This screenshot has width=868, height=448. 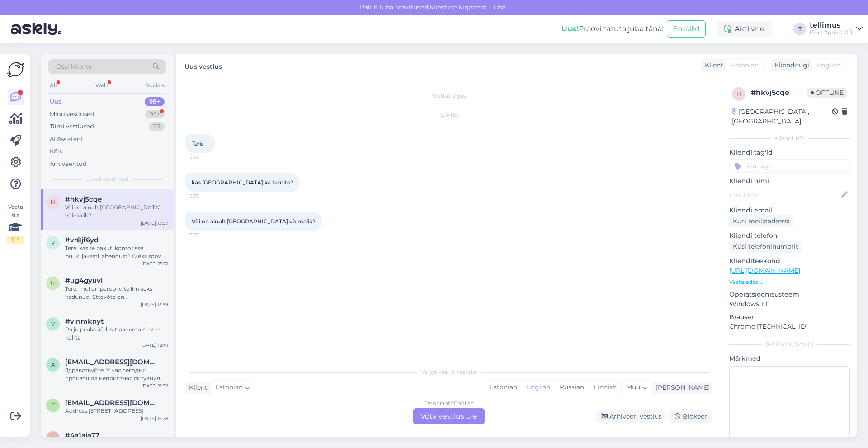 What do you see at coordinates (691, 416) in the screenshot?
I see `div: Blokeeri` at bounding box center [691, 416].